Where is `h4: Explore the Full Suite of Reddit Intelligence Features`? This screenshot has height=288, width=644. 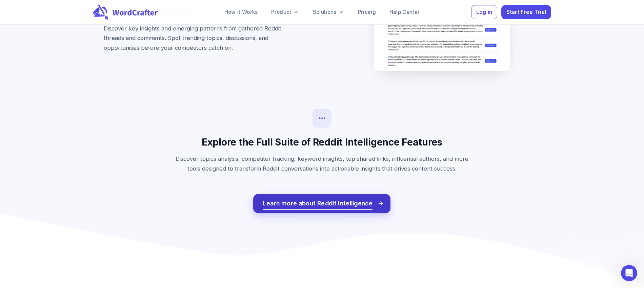
h4: Explore the Full Suite of Reddit Intelligence Features is located at coordinates (322, 142).